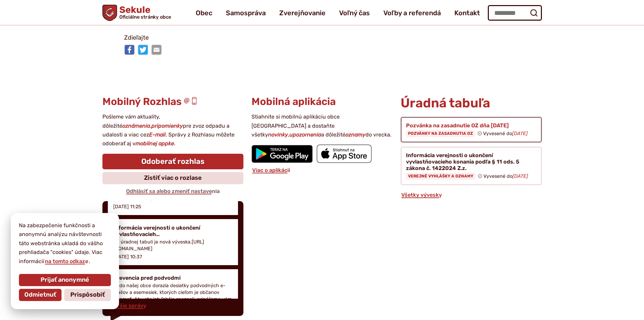 This screenshot has height=320, width=644. What do you see at coordinates (412, 13) in the screenshot?
I see `a: Voľby a referendá` at bounding box center [412, 13].